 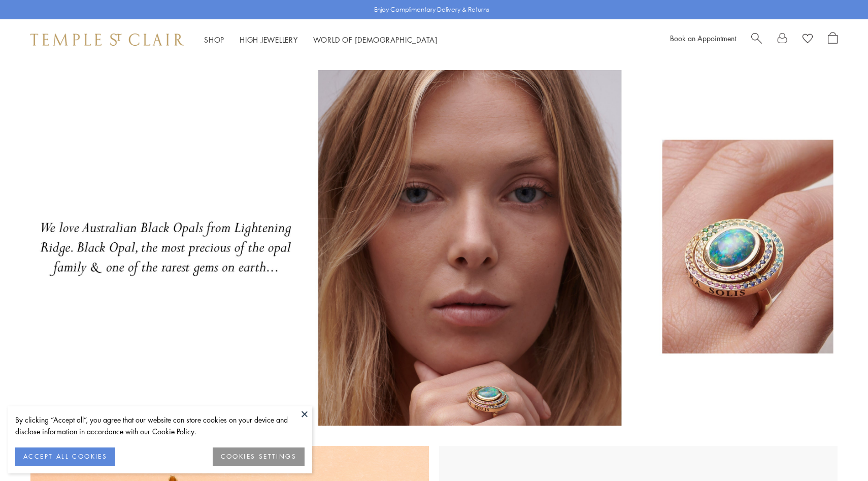 I want to click on a: High JewelleryHigh Jewellery, so click(x=269, y=39).